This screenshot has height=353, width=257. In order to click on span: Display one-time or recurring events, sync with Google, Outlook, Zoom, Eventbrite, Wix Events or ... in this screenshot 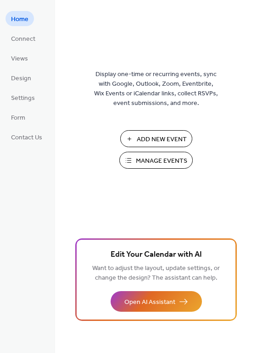, I will do `click(156, 89)`.